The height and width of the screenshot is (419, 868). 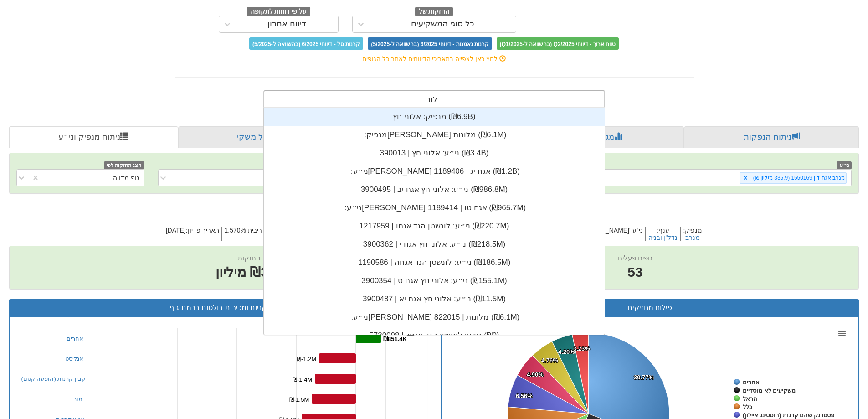 What do you see at coordinates (434, 244) in the screenshot?
I see `div: ני״ע: ‏אלוני חץ אגח י | 3900362 ‎(₪218.5M)‎` at bounding box center [434, 244].